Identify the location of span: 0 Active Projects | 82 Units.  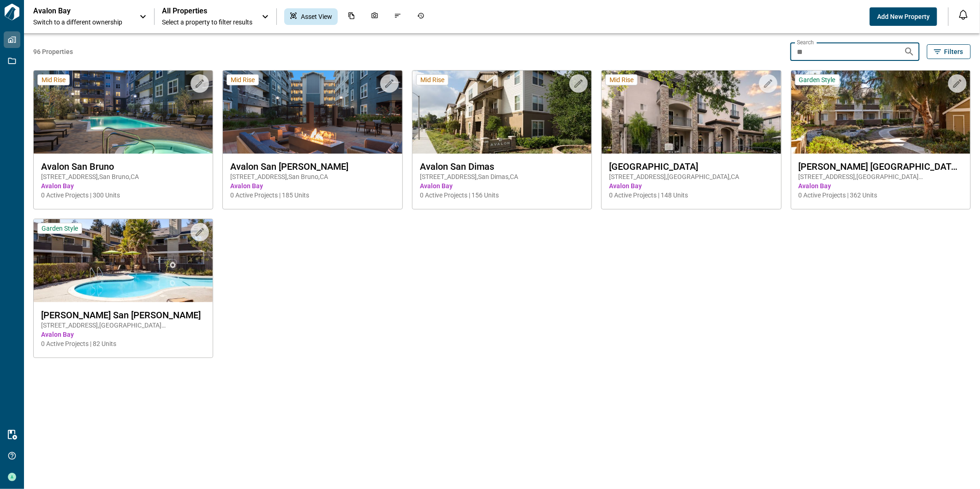
(123, 344).